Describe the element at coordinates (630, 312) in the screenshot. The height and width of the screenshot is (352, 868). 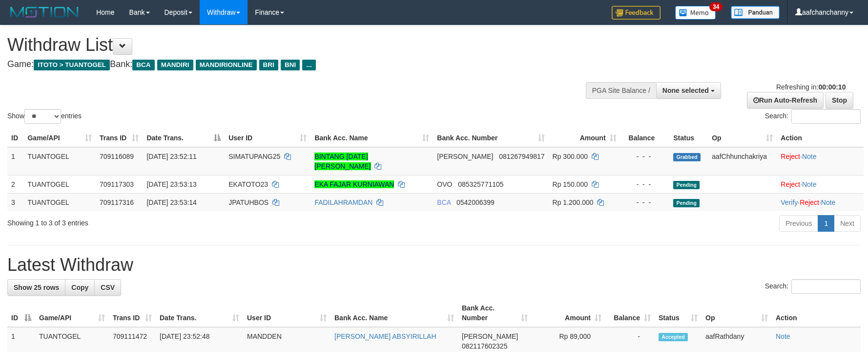
I see `th: Balance: activate to sort column ascending` at that location.